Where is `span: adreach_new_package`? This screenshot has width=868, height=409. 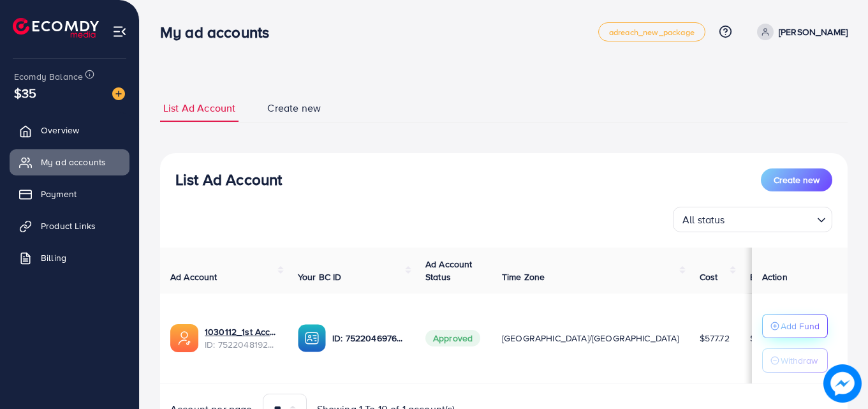
span: adreach_new_package is located at coordinates (652, 32).